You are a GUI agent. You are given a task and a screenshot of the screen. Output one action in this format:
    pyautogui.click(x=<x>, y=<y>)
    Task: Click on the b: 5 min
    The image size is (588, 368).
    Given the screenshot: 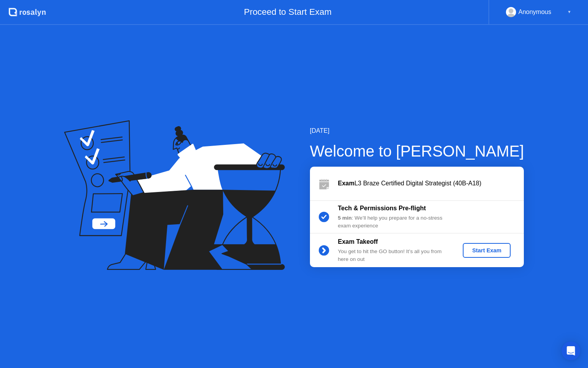 What is the action you would take?
    pyautogui.click(x=345, y=218)
    